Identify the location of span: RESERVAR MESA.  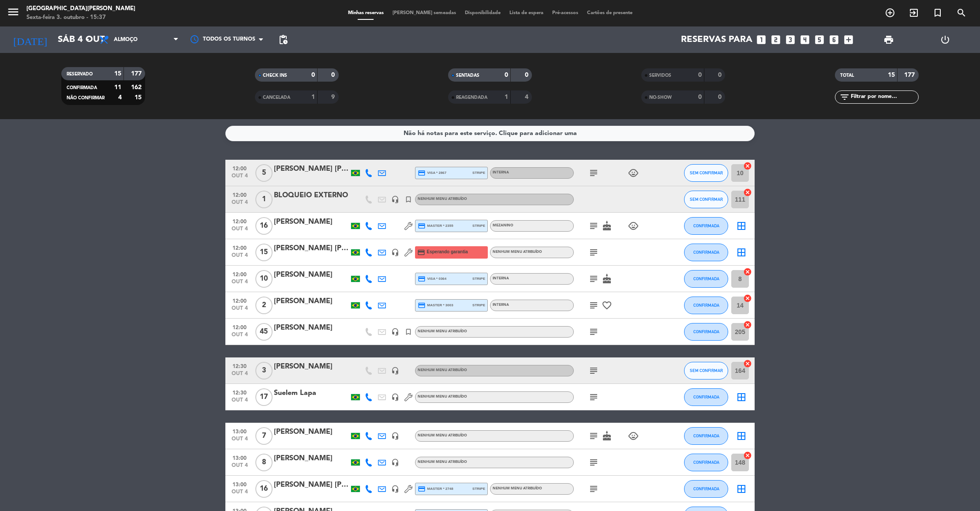
(890, 13).